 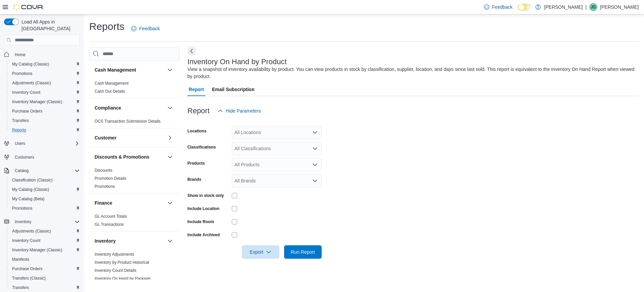 I want to click on label: Show in stock only, so click(x=206, y=196).